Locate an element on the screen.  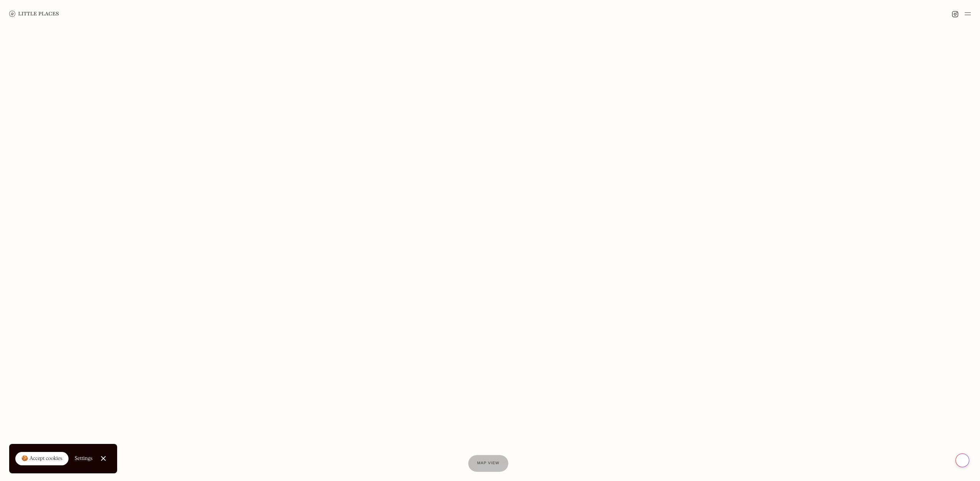
div: 🍪 Accept cookies is located at coordinates (42, 459).